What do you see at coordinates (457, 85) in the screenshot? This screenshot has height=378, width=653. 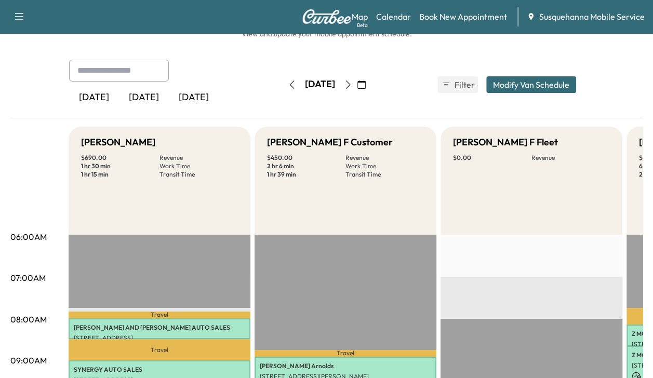 I see `button: Filter` at bounding box center [457, 85].